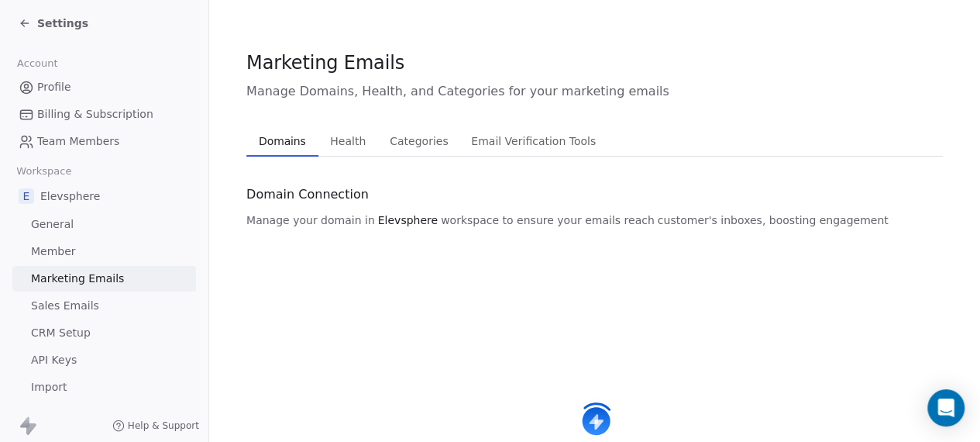 Image resolution: width=980 pixels, height=442 pixels. Describe the element at coordinates (54, 87) in the screenshot. I see `span: Profile` at that location.